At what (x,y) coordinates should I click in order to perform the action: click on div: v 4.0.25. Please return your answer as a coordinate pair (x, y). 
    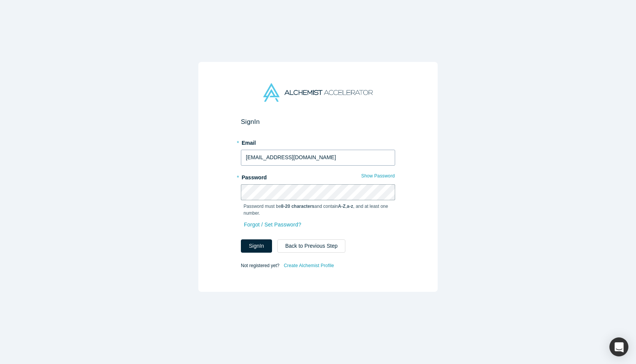
    Looking at the image, I should click on (29, 15).